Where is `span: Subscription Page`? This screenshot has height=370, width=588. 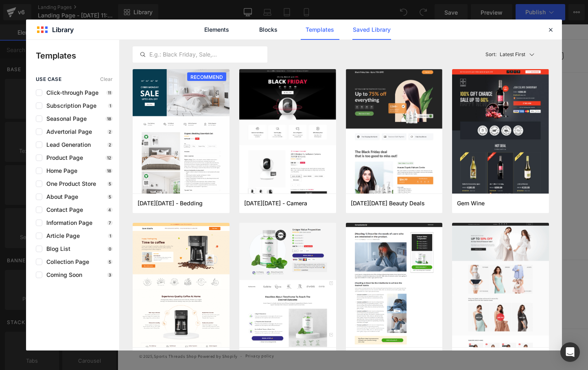 span: Subscription Page is located at coordinates (69, 106).